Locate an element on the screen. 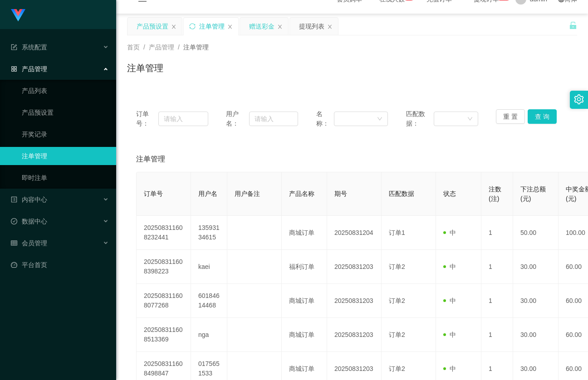 This screenshot has width=588, height=380. button: 查 询 is located at coordinates (542, 116).